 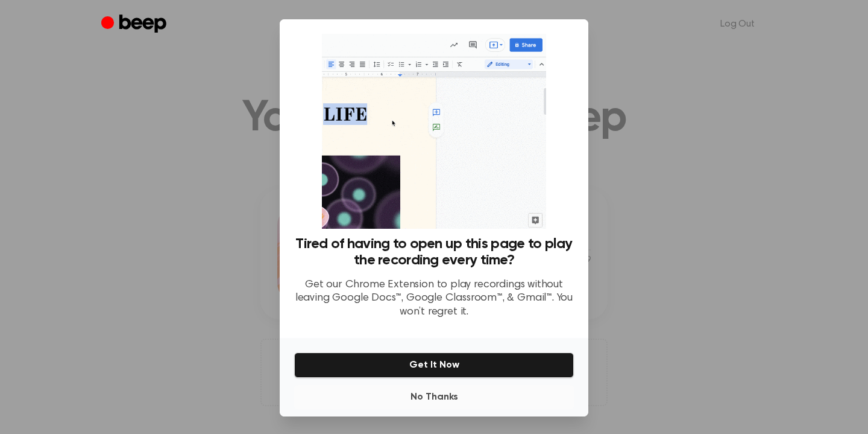 I want to click on h3: Tired of having to open up this page to play the recording every time?, so click(x=434, y=252).